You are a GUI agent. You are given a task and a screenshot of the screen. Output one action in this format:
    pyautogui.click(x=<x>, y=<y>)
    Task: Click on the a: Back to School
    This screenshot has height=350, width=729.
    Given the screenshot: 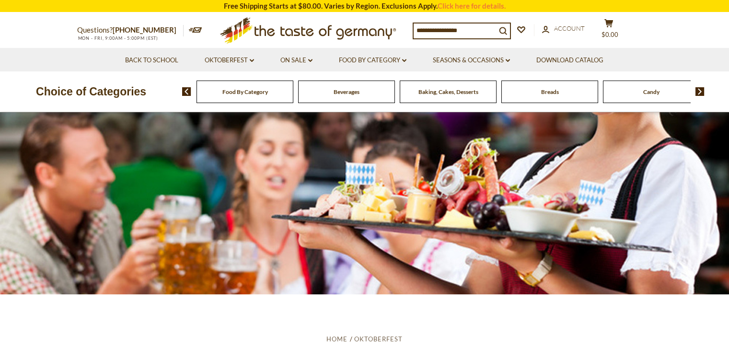 What is the action you would take?
    pyautogui.click(x=151, y=60)
    